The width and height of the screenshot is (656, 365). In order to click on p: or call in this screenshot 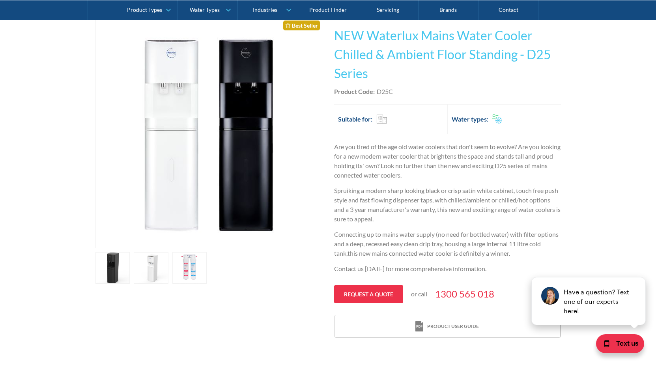, I will do `click(419, 294)`.